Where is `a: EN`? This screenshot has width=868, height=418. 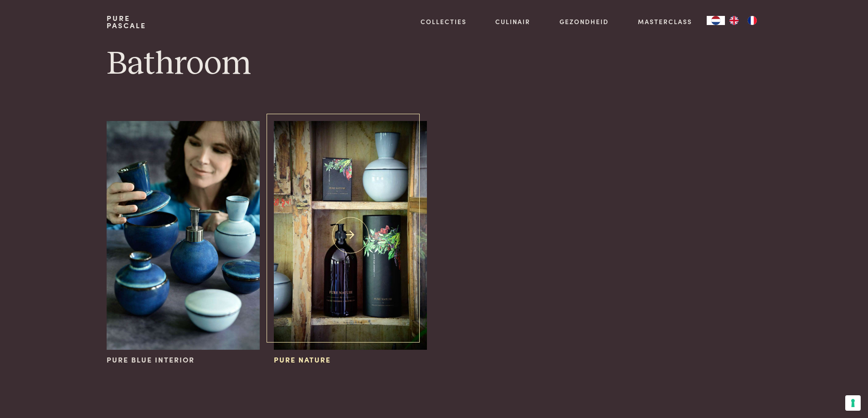
a: EN is located at coordinates (734, 20).